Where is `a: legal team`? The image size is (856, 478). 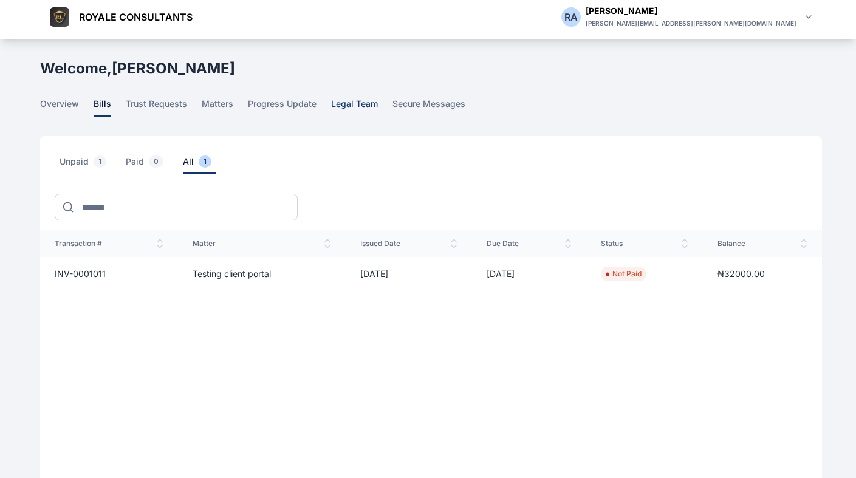
a: legal team is located at coordinates (361, 107).